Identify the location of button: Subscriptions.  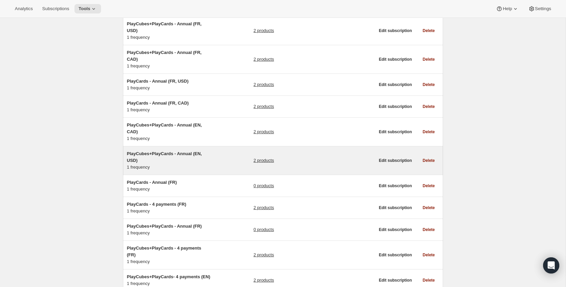
(56, 9).